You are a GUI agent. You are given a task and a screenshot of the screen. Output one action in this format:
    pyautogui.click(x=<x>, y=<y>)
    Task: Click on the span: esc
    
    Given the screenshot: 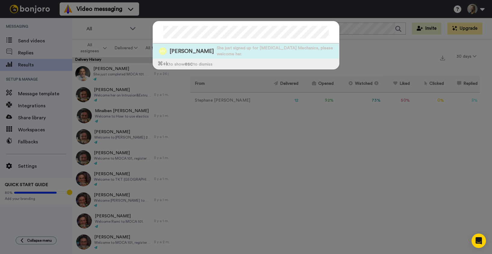 What is the action you would take?
    pyautogui.click(x=189, y=64)
    